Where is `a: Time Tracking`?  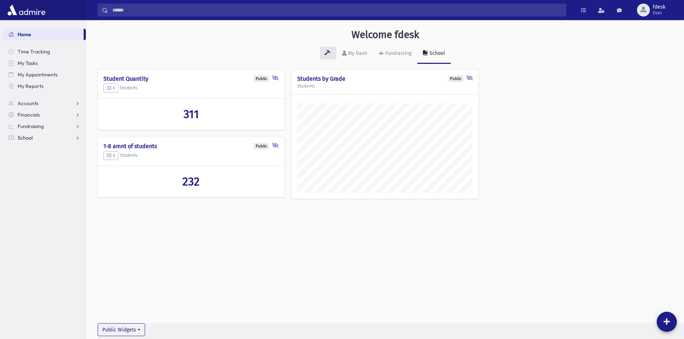 a: Time Tracking is located at coordinates (44, 52).